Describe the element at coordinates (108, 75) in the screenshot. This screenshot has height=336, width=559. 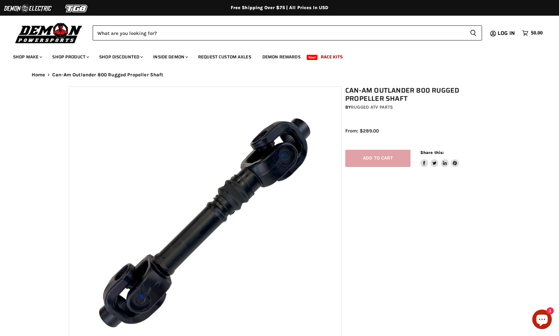
I see `span: Can-Am Outlander 800 Rugged Propeller Shaft` at that location.